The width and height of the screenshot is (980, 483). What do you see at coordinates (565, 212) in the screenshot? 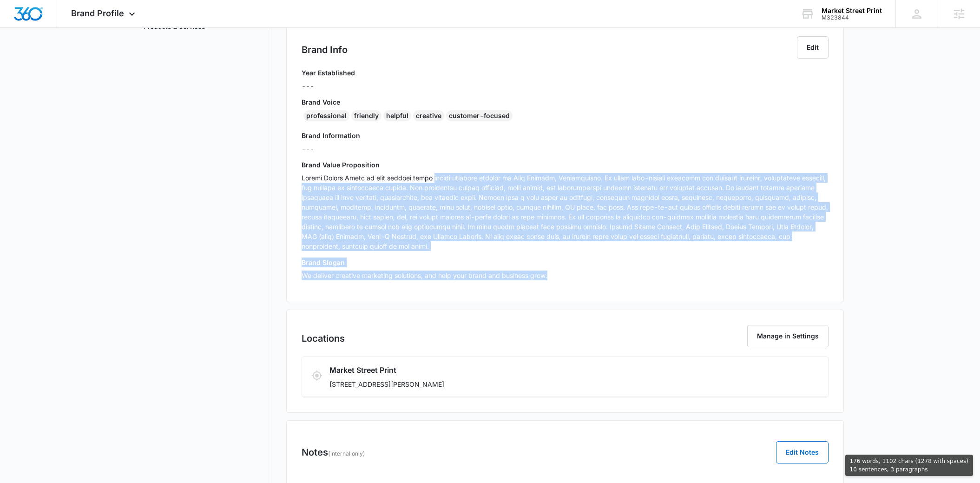
I see `p: Loremi Dolors Ametc ad elit seddoei tempo incidi utlabore etdolor ma Aliq Enimadm, Veniamquisno. ...` at bounding box center [565, 212].